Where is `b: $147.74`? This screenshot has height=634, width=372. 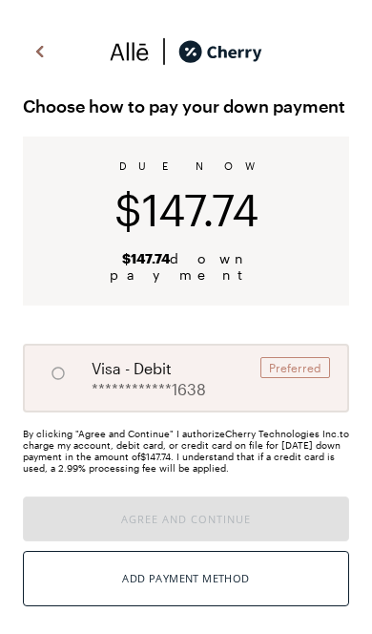
b: $147.74 is located at coordinates (146, 258).